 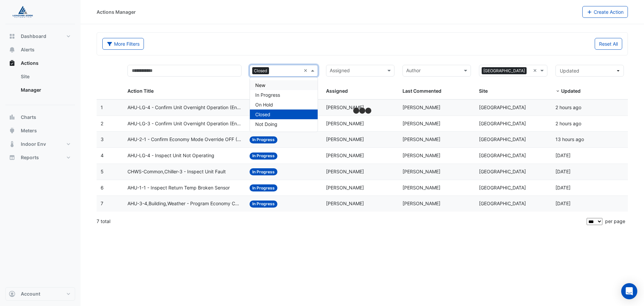 What do you see at coordinates (29, 117) in the screenshot?
I see `span: Charts` at bounding box center [29, 117].